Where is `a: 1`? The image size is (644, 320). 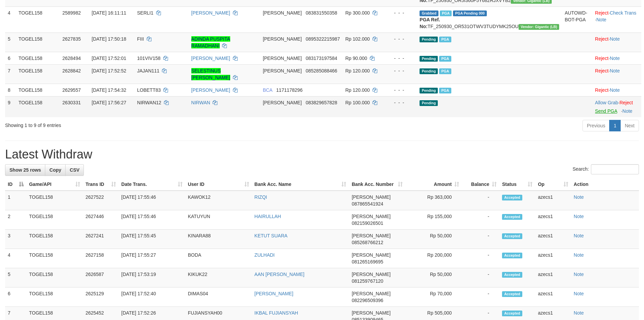
a: 1 is located at coordinates (615, 126).